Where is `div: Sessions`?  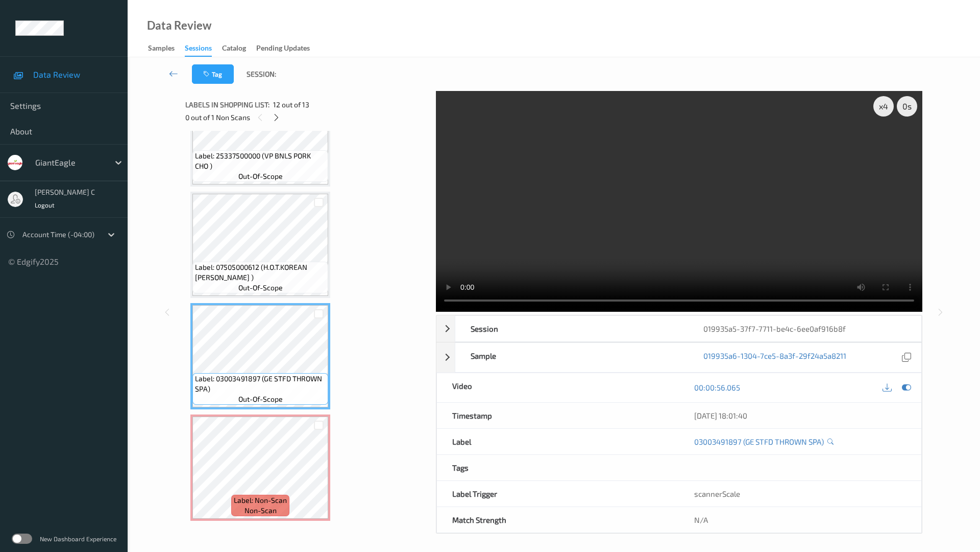 div: Sessions is located at coordinates (198, 50).